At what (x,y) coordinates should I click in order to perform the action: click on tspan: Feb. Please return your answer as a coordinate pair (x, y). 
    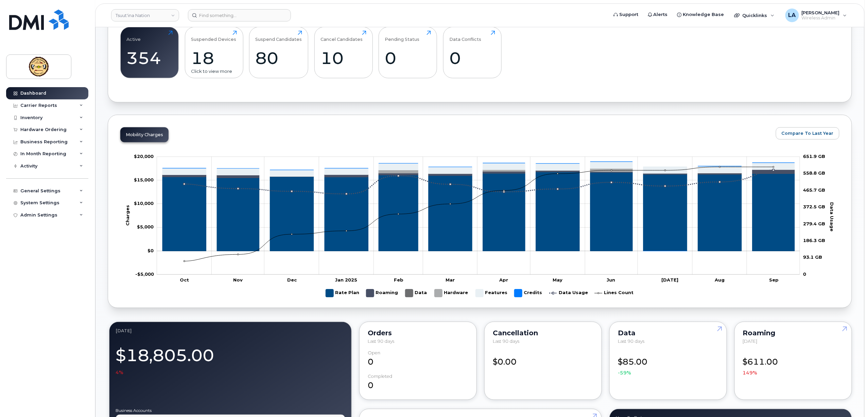
    Looking at the image, I should click on (399, 280).